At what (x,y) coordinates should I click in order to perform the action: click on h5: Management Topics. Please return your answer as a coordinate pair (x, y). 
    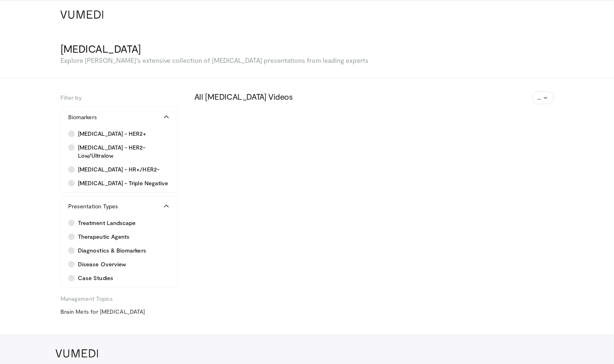
    Looking at the image, I should click on (119, 297).